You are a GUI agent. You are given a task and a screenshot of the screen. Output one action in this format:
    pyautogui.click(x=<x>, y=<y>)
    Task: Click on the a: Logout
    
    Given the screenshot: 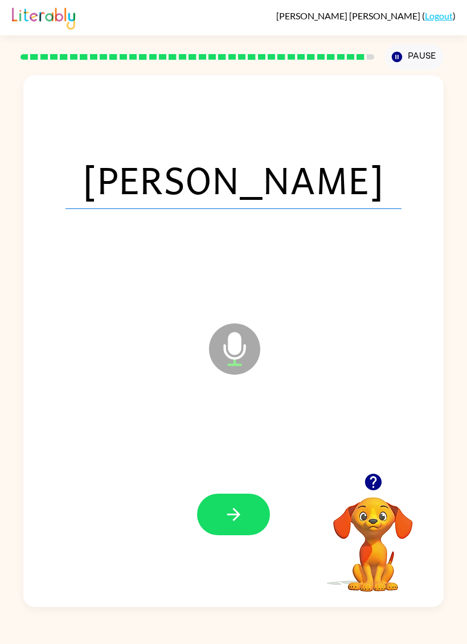 What is the action you would take?
    pyautogui.click(x=438, y=15)
    